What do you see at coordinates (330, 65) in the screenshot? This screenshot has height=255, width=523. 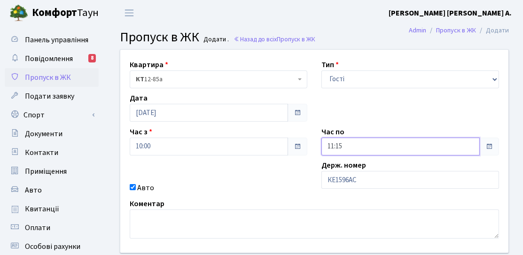 I see `label: Тип` at bounding box center [330, 65].